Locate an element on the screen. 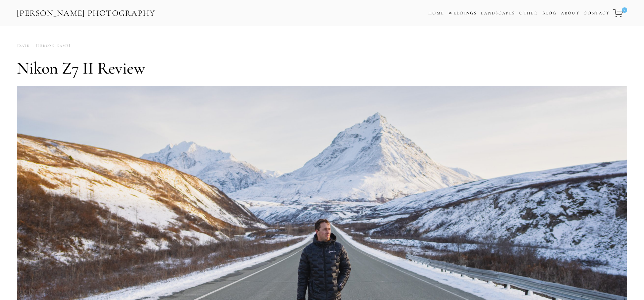 This screenshot has height=300, width=644. span: 0 is located at coordinates (624, 10).